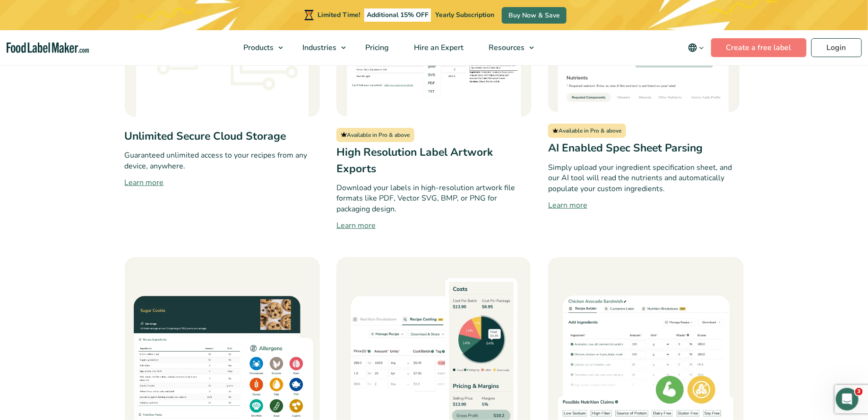  What do you see at coordinates (397, 15) in the screenshot?
I see `span: Additional 15% OFF` at bounding box center [397, 15].